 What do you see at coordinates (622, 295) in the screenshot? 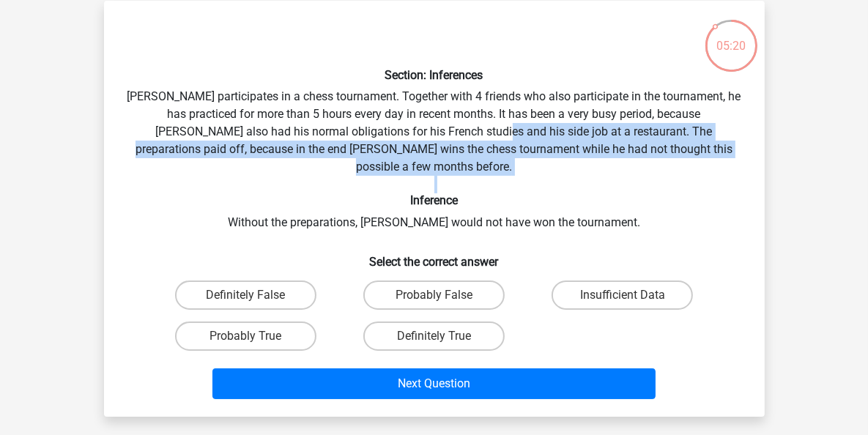
I see `label: Insufficient Data` at bounding box center [622, 295].